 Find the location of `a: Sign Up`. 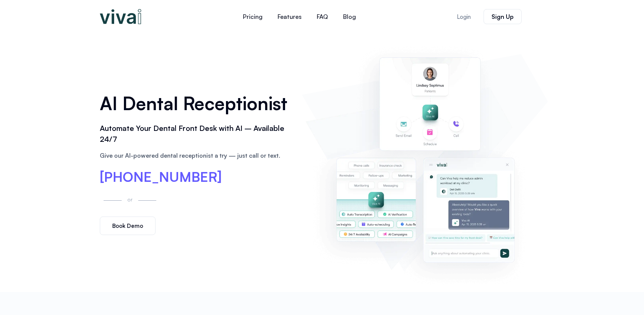

a: Sign Up is located at coordinates (503, 16).